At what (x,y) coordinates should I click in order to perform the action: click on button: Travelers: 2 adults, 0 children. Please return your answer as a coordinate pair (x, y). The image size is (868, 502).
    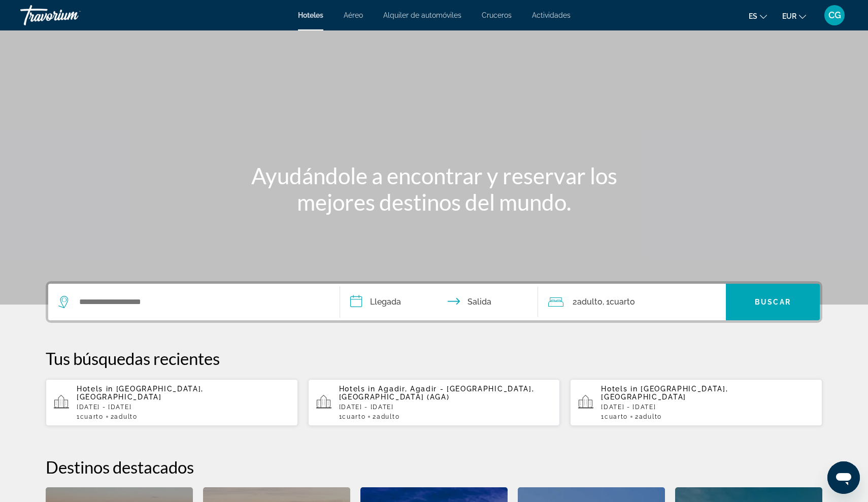
    Looking at the image, I should click on (632, 302).